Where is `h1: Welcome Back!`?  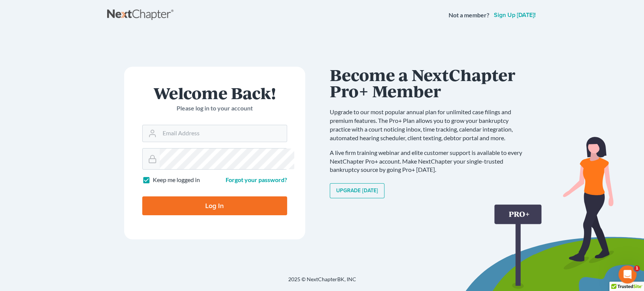
h1: Welcome Back! is located at coordinates (215, 93).